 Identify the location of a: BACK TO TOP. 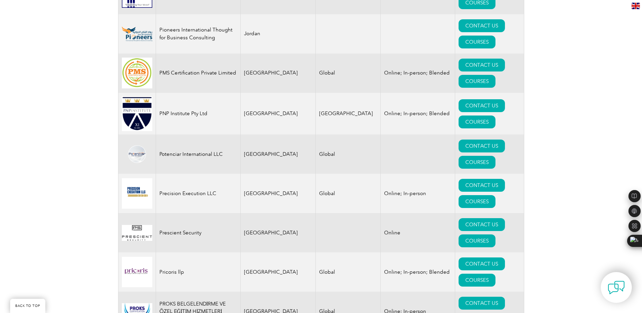
(28, 306).